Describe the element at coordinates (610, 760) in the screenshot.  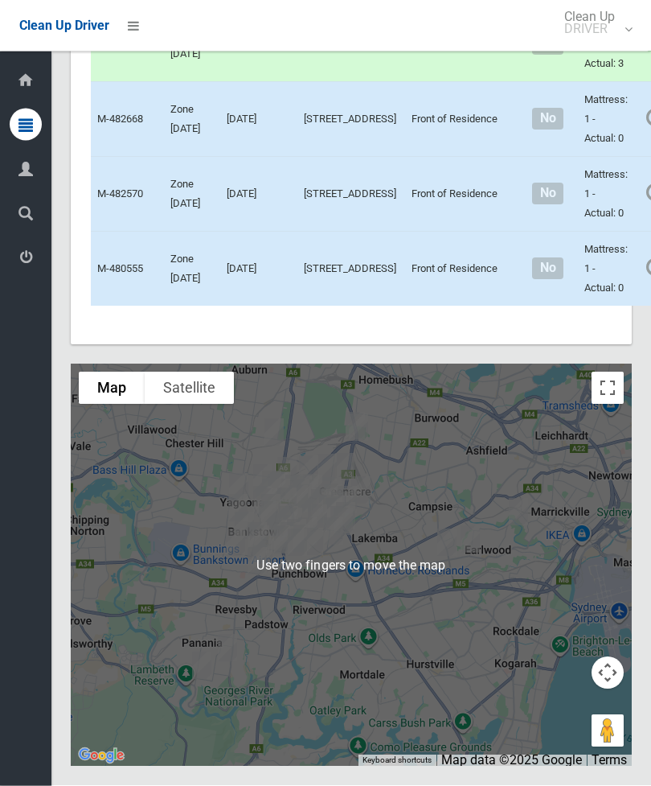
I see `a: Terms (opens in new tab)` at that location.